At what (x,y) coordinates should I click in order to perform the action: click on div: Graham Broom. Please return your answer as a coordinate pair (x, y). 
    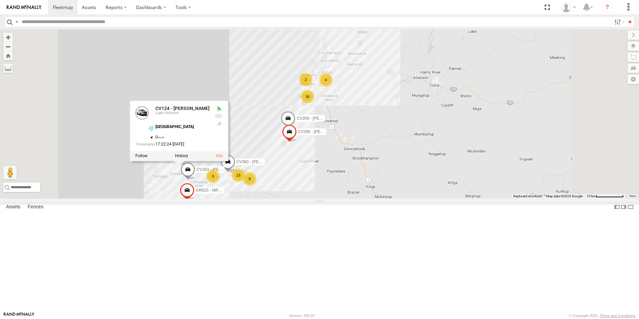
    Looking at the image, I should click on (569, 7).